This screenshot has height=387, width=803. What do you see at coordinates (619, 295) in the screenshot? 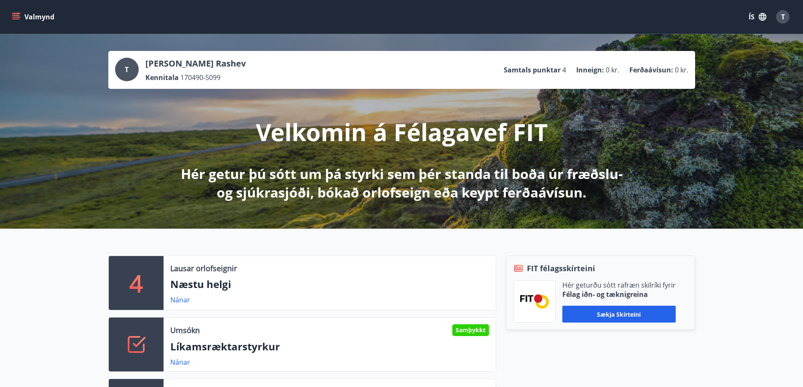
I see `p: Félag iðn- og tæknigreina` at bounding box center [619, 295].